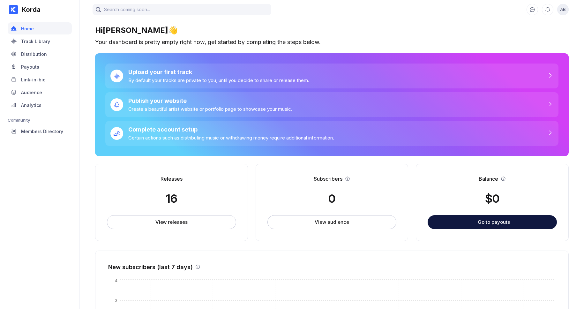  What do you see at coordinates (40, 80) in the screenshot?
I see `a: Link-in-bio` at bounding box center [40, 80].